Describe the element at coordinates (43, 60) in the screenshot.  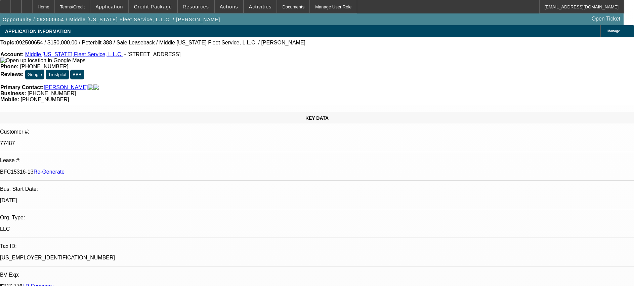
I see `img: Open up location in Google Maps` at that location.